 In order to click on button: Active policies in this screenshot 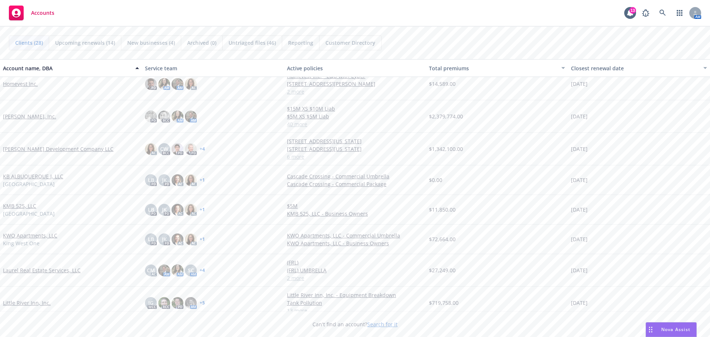, I will do `click(355, 68)`.